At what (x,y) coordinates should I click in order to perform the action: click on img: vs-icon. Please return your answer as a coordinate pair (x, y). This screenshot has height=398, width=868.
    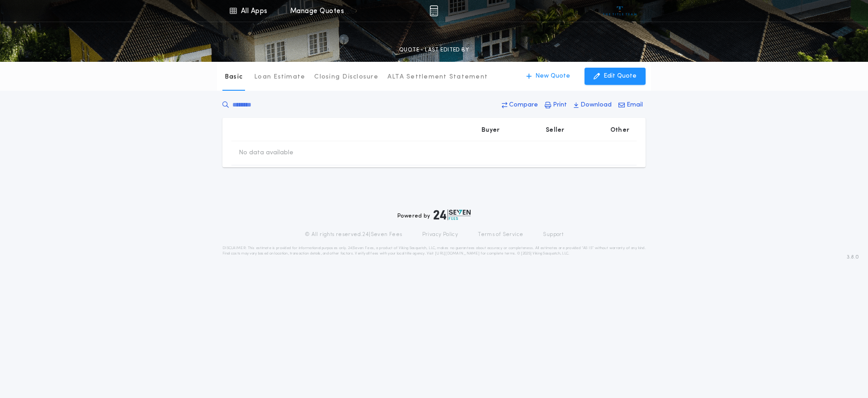
    Looking at the image, I should click on (619, 11).